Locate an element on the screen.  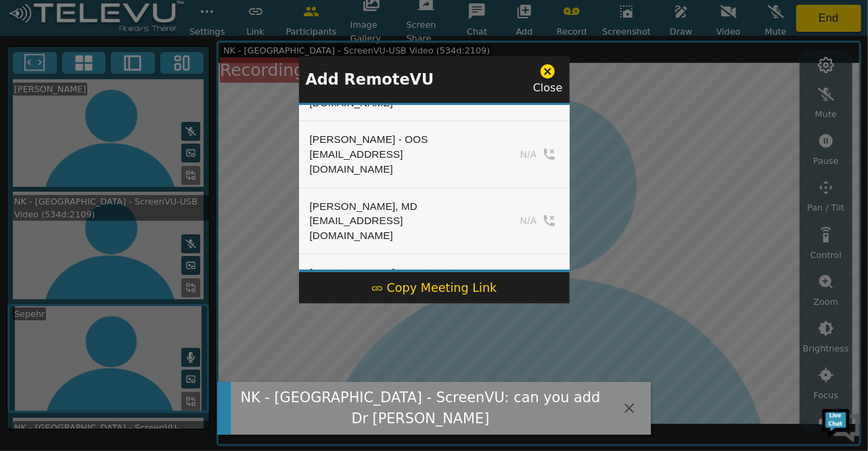
div: Minimize live chat window is located at coordinates (238, 23).